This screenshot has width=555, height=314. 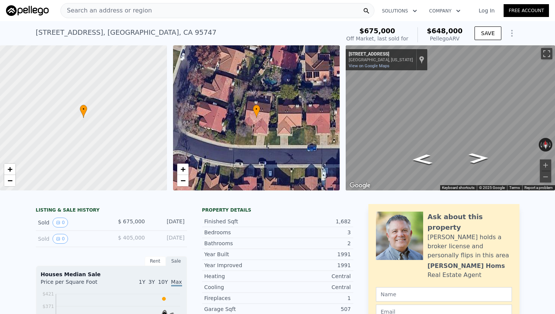 What do you see at coordinates (377, 31) in the screenshot?
I see `span: $675,000` at bounding box center [377, 31].